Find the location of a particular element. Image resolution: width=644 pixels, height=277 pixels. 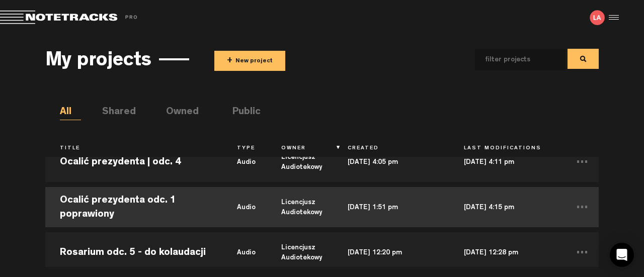

li: All is located at coordinates (71, 113).